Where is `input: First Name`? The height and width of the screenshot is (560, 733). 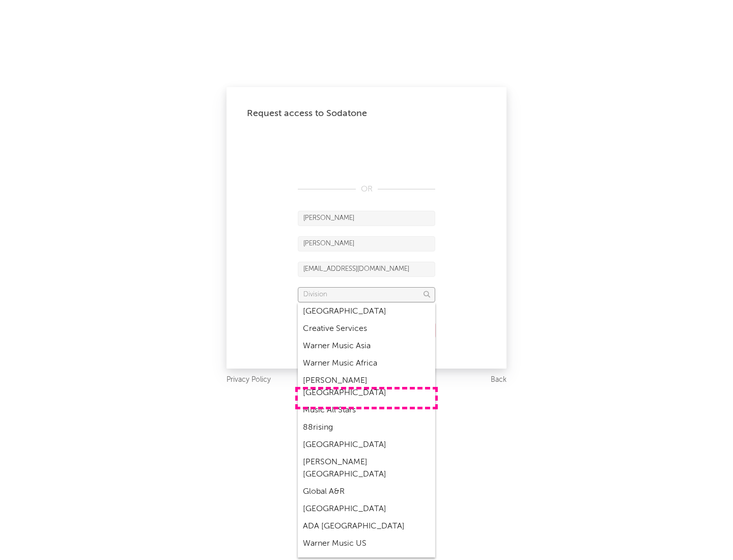
input: First Name is located at coordinates (366, 218).